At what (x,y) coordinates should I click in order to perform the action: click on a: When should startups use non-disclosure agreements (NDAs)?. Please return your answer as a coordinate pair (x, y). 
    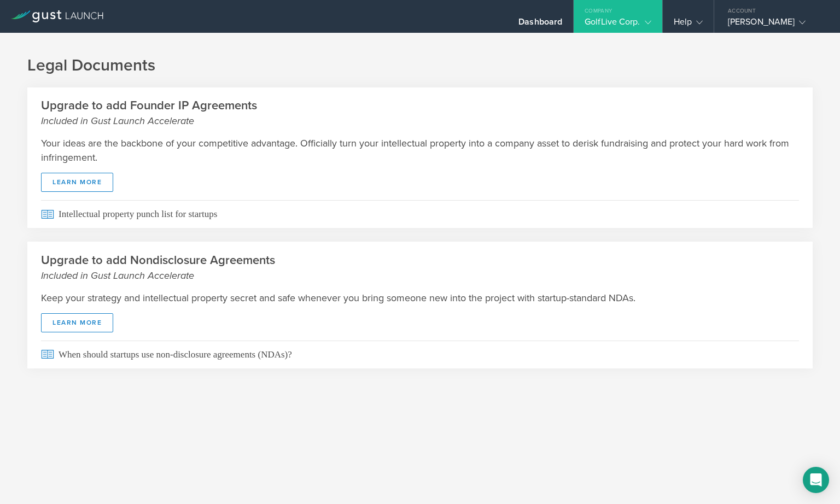
    Looking at the image, I should click on (420, 354).